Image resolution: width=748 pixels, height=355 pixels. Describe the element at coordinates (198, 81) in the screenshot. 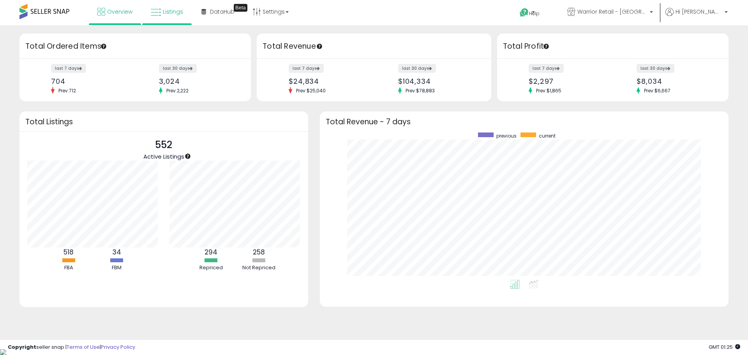

I see `div: 3,024` at that location.